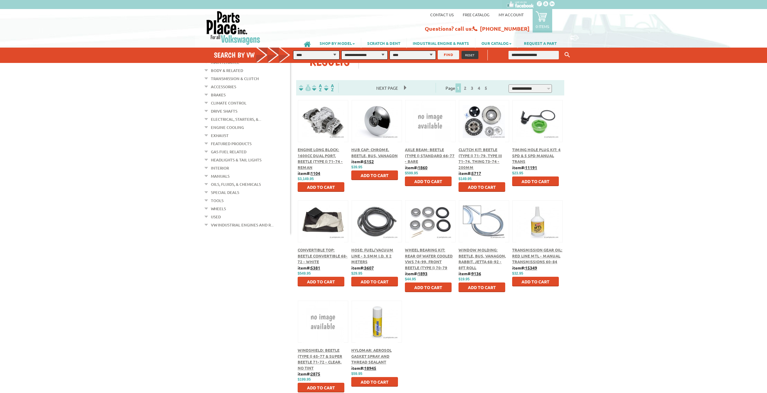 The width and height of the screenshot is (767, 393). Describe the element at coordinates (537, 256) in the screenshot. I see `span: Transmission Gear Oil: Red Line MTL - Manual Transmissions 60-84` at that location.